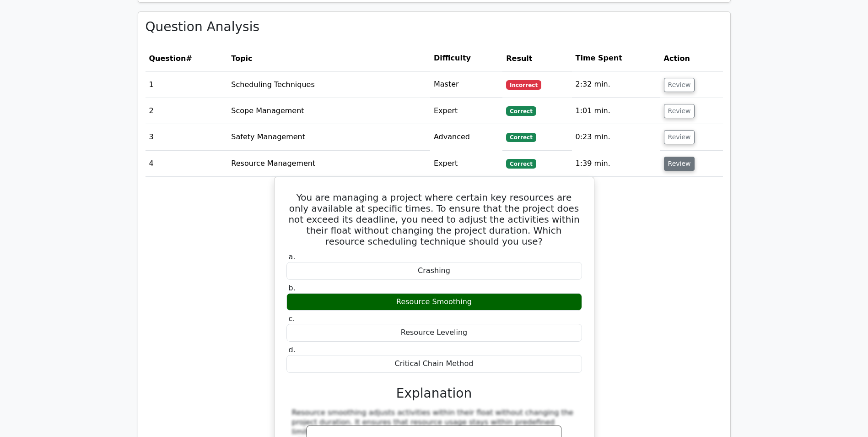 The height and width of the screenshot is (437, 868). What do you see at coordinates (615, 136) in the screenshot?
I see `td: 0:23 min.` at bounding box center [615, 136].